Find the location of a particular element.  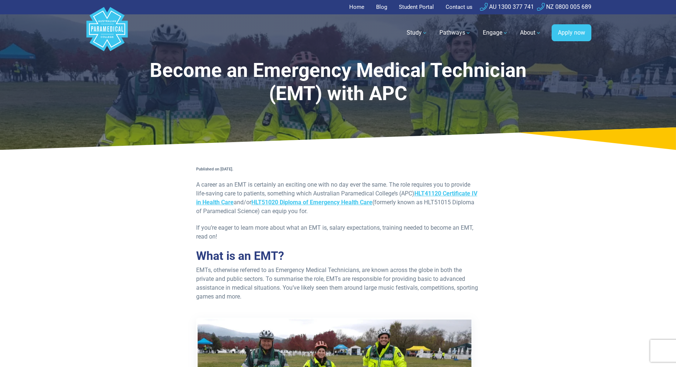

span: If you’re eager to learn more about what an EMT is, salary expectations, training needed to becom... is located at coordinates (335, 232).